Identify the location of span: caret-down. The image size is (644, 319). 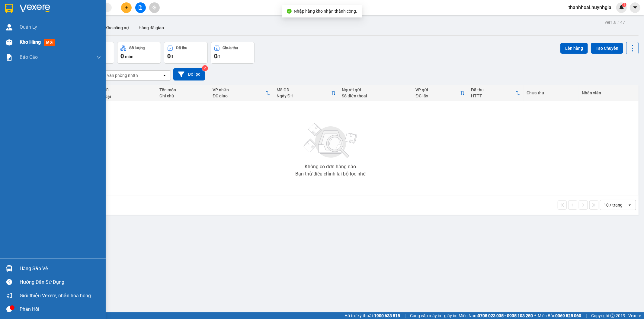
(635, 8).